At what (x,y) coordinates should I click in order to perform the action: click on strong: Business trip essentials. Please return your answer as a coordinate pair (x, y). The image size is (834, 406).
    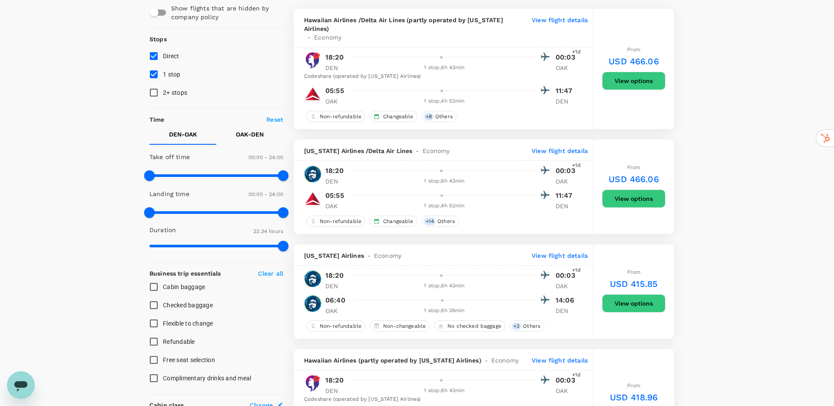
    Looking at the image, I should click on (185, 273).